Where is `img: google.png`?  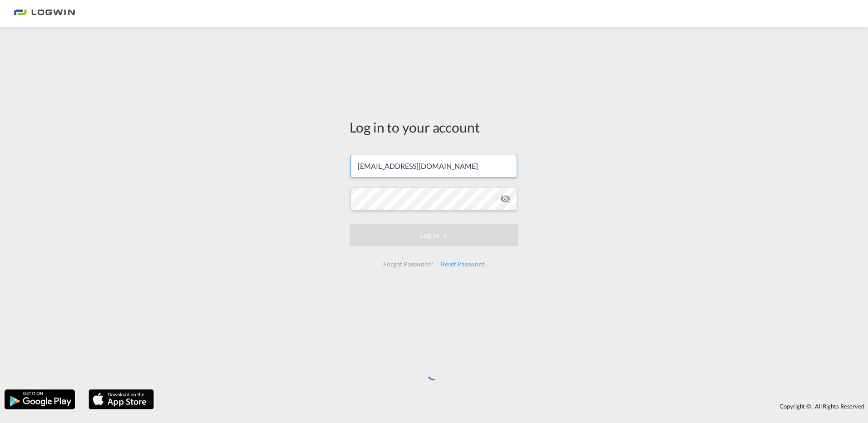
img: google.png is located at coordinates (40, 399).